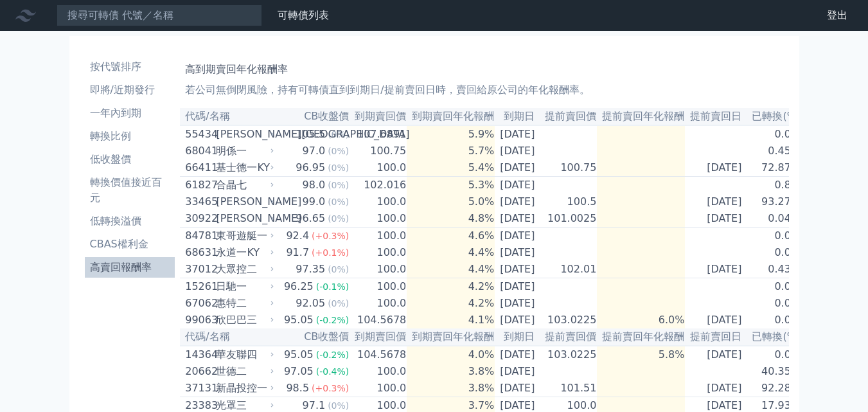  Describe the element at coordinates (484, 90) in the screenshot. I see `p: 若公司無倒閉風險，持有可轉債直到到期日/提前賣回日時，賣回給原公司的年化報酬率。` at that location.